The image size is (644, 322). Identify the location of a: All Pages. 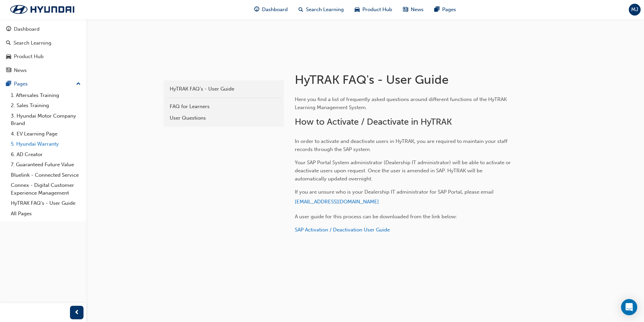
(46, 214).